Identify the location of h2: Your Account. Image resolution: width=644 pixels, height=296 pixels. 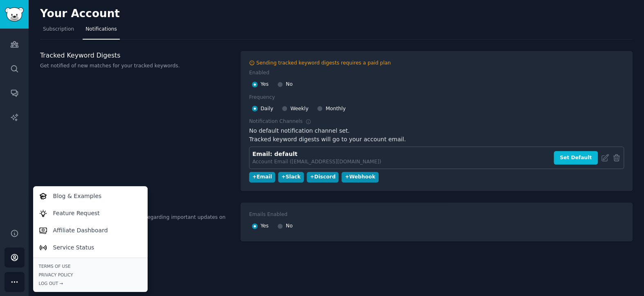
(80, 14).